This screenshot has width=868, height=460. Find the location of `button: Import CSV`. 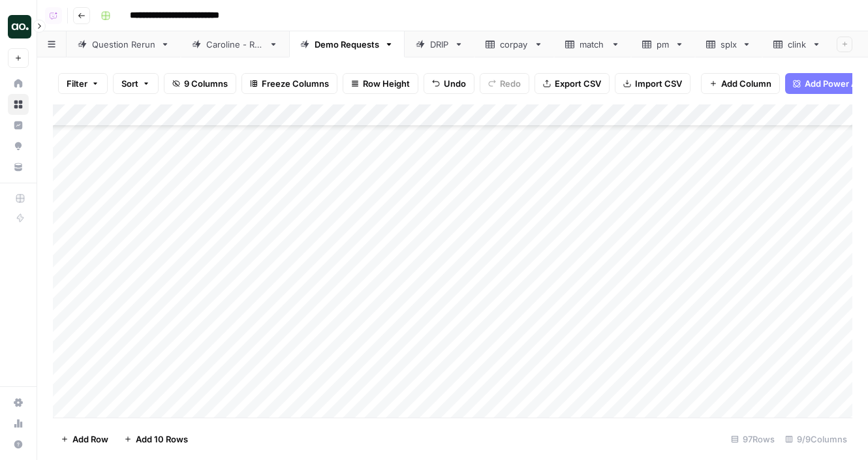

button: Import CSV is located at coordinates (652, 84).